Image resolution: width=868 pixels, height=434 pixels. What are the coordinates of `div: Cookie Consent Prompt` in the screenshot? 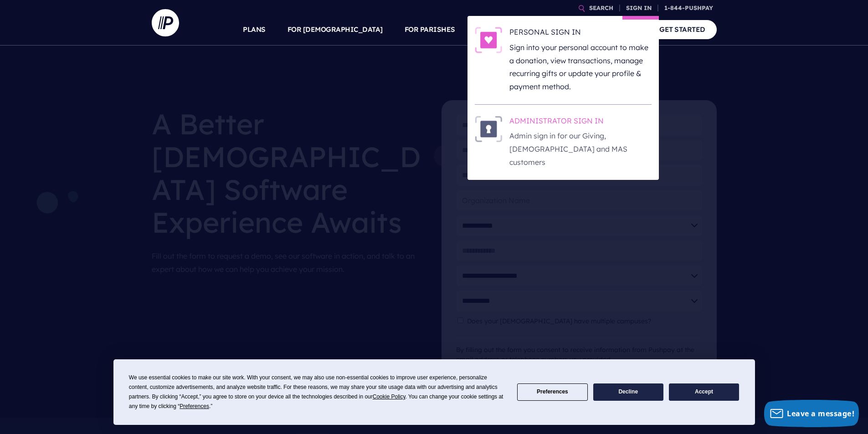 It's located at (434, 392).